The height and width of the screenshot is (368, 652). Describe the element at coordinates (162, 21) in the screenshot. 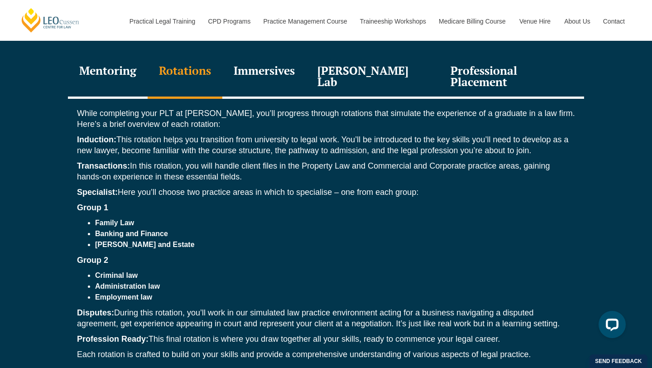

I see `a: Practical Legal Training` at that location.